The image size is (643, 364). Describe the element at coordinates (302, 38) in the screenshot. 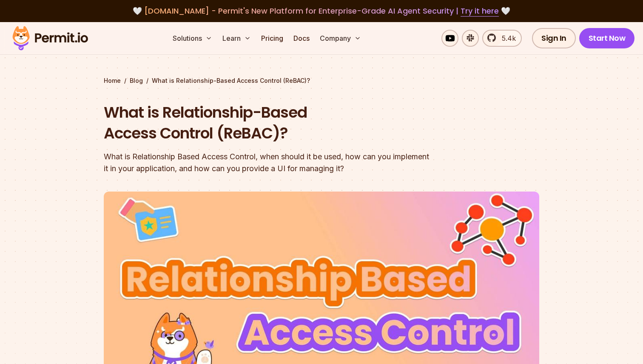

I see `a: Docs` at that location.